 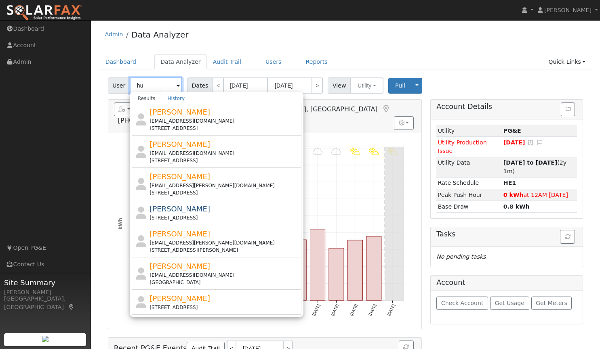 What do you see at coordinates (469, 183) in the screenshot?
I see `td: Rate Schedule` at bounding box center [469, 183].